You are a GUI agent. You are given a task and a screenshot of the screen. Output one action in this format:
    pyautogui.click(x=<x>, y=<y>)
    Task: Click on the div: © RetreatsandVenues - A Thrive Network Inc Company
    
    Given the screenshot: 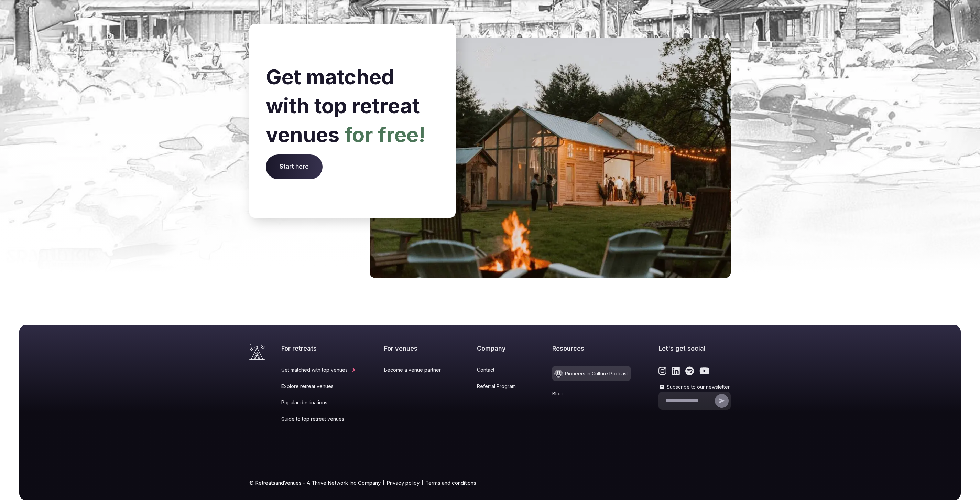 What is the action you would take?
    pyautogui.click(x=490, y=486)
    